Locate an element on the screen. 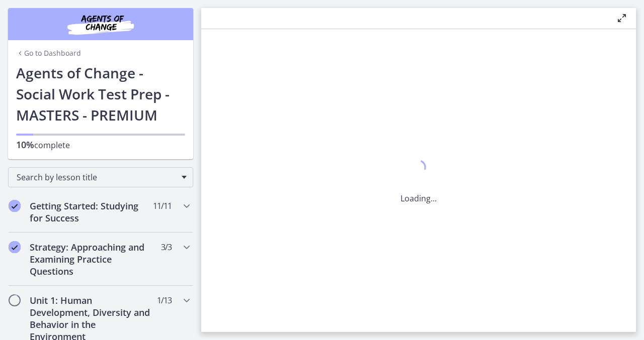 This screenshot has height=340, width=644. span: 3 / 3 is located at coordinates (166, 247).